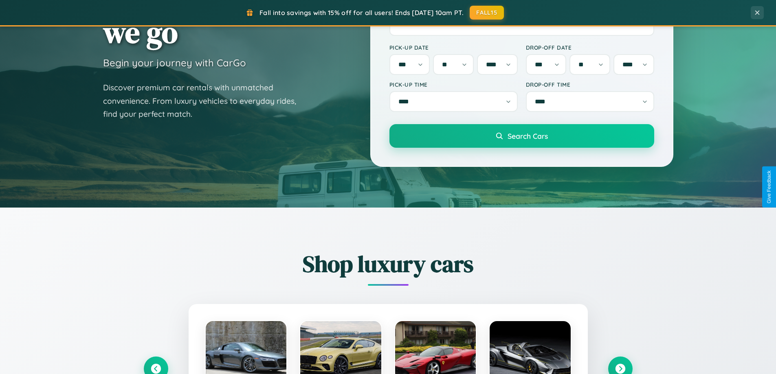 The height and width of the screenshot is (374, 776). What do you see at coordinates (174, 63) in the screenshot?
I see `h3: Begin your journey with CarGo` at bounding box center [174, 63].